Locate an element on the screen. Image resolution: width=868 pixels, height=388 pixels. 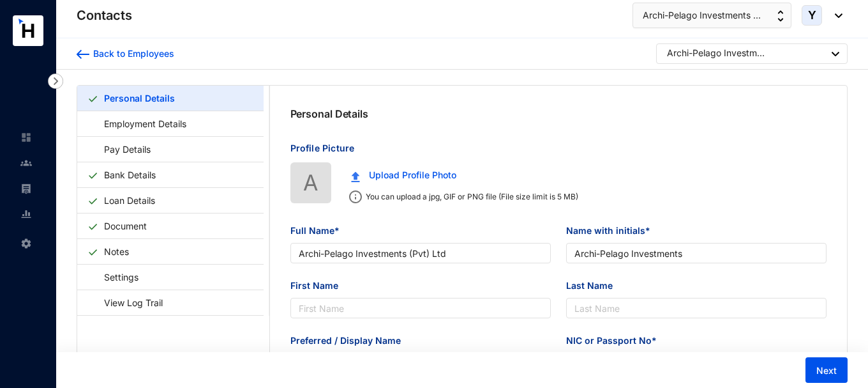
div: Archi-Pelago Investments (Pvt) Ltd is located at coordinates (718, 53).